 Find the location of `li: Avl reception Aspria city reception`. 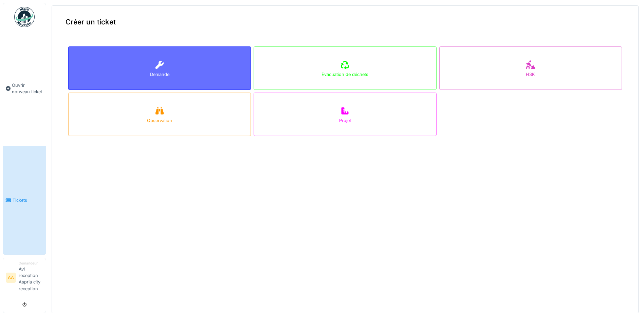

li: Avl reception Aspria city reception is located at coordinates (31, 278).